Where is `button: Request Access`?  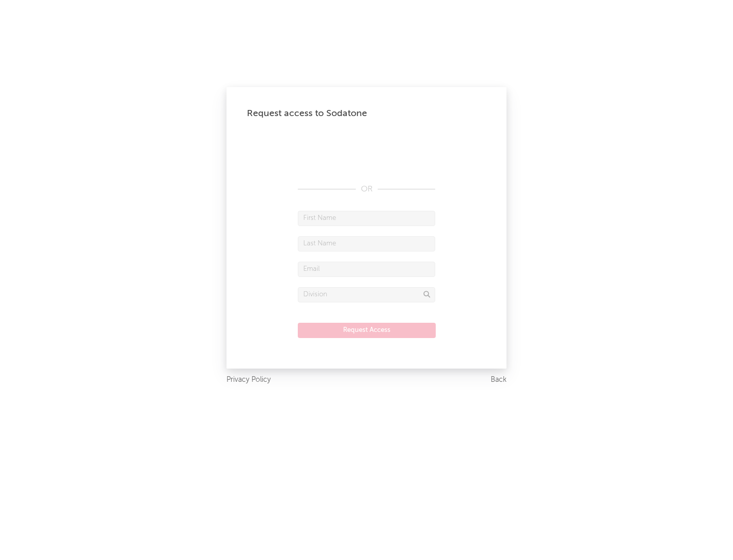
button: Request Access is located at coordinates (366, 330).